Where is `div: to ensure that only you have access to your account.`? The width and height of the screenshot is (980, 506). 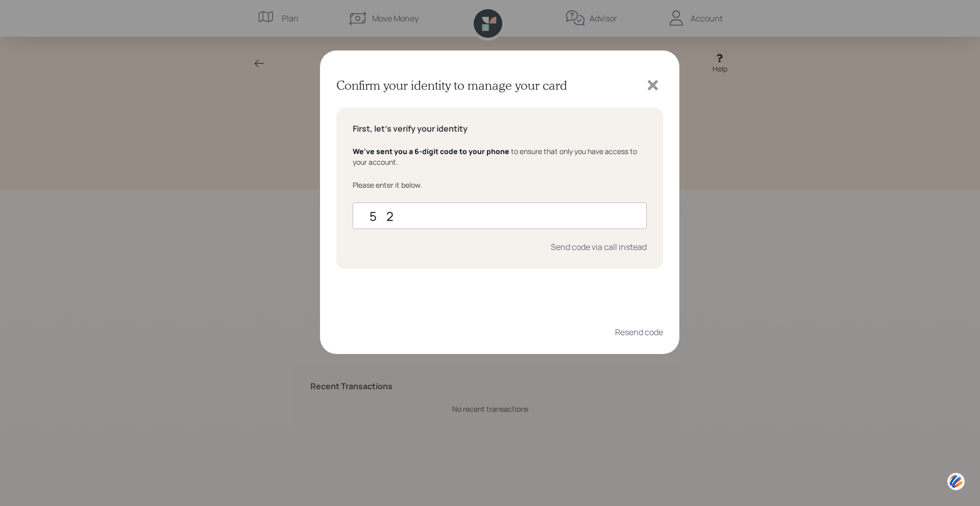
div: to ensure that only you have access to your account. is located at coordinates (500, 157).